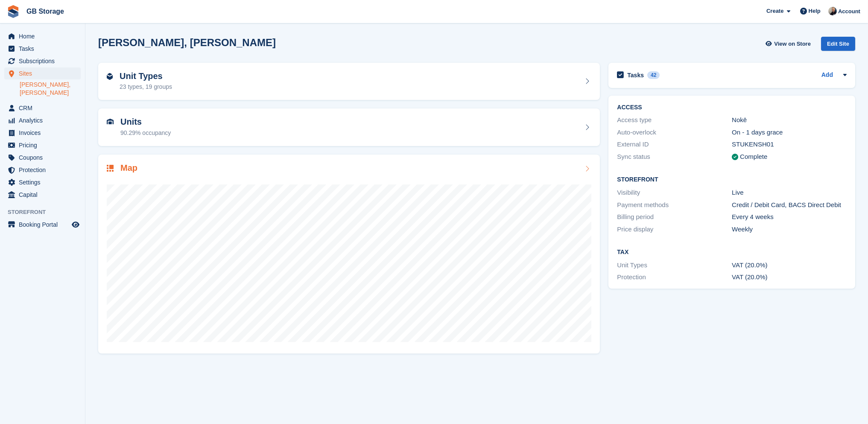  What do you see at coordinates (732, 108) in the screenshot?
I see `h2: ACCESS` at bounding box center [732, 108].